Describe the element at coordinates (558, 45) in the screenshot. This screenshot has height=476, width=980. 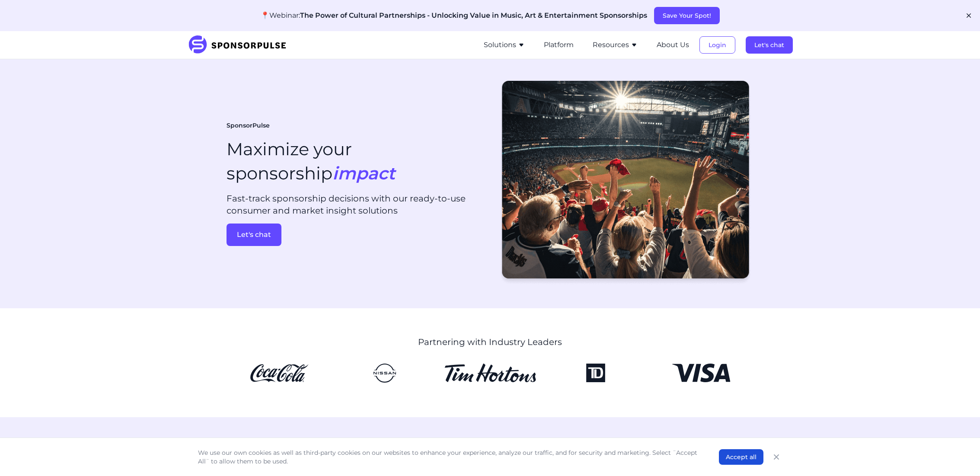
I see `button: Platform` at that location.